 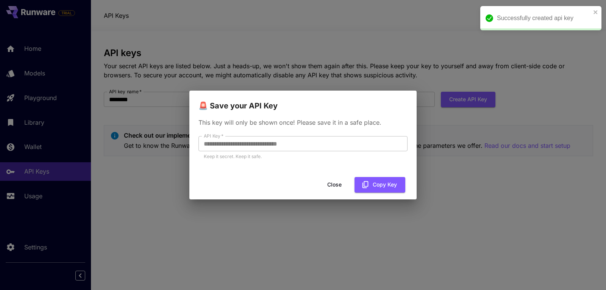 What do you see at coordinates (380, 185) in the screenshot?
I see `button: Copy Key` at bounding box center [380, 185].